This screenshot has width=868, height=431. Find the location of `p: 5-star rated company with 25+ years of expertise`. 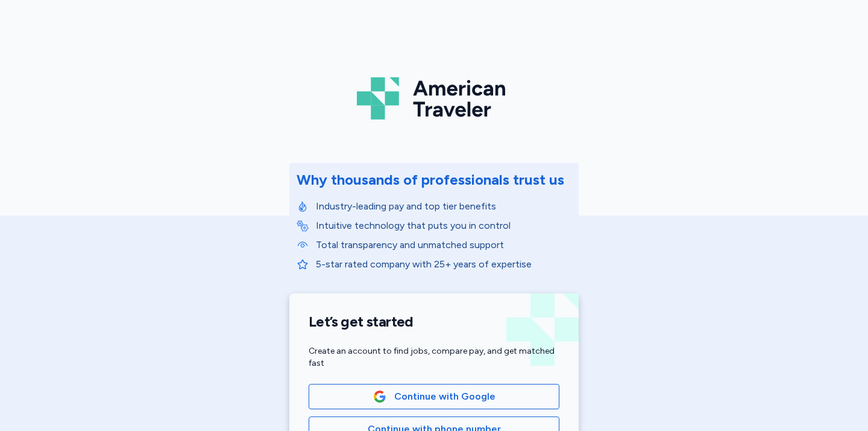

p: 5-star rated company with 25+ years of expertise is located at coordinates (444, 264).